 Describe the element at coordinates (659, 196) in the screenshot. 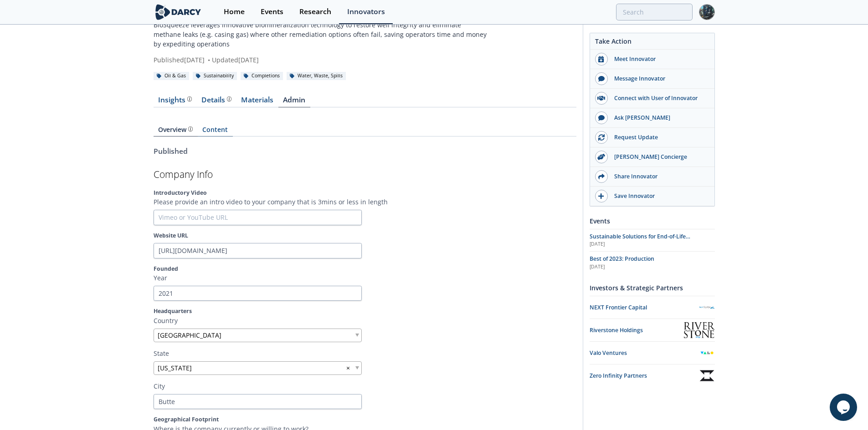

I see `div: Save Innovator` at that location.